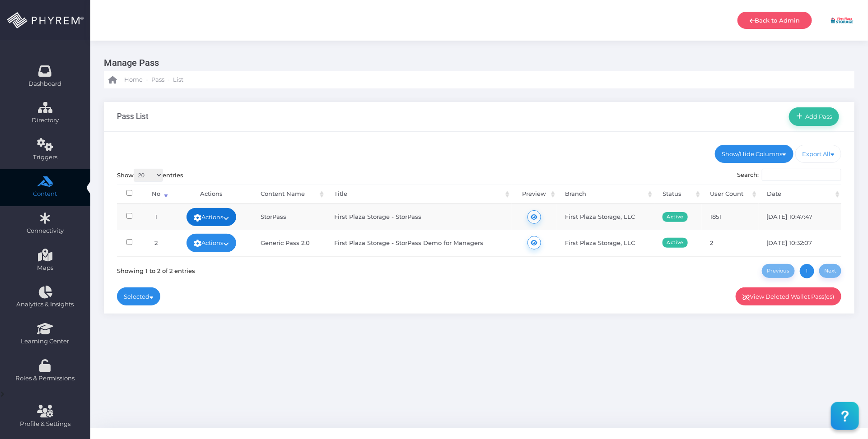  I want to click on th: Status: activate to sort column ascending, so click(678, 194).